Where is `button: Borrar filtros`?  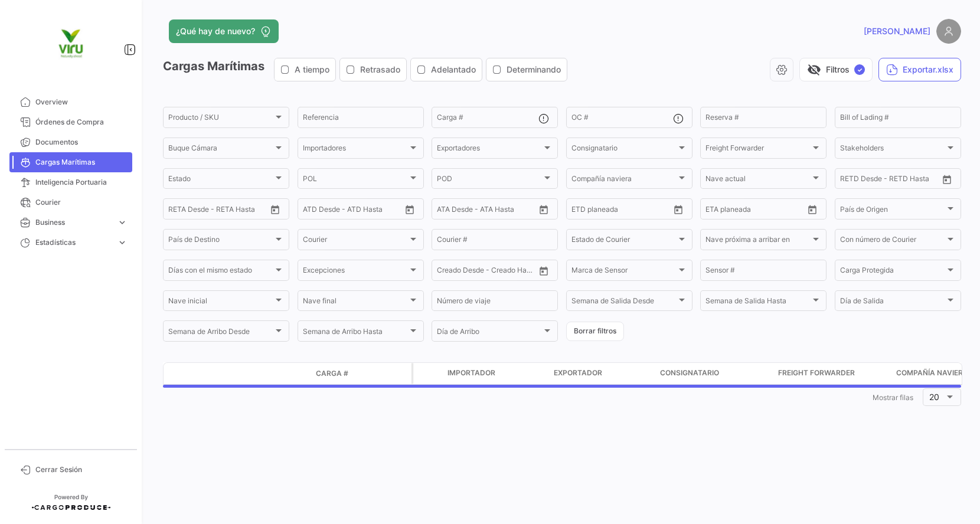
button: Borrar filtros is located at coordinates (596, 331).